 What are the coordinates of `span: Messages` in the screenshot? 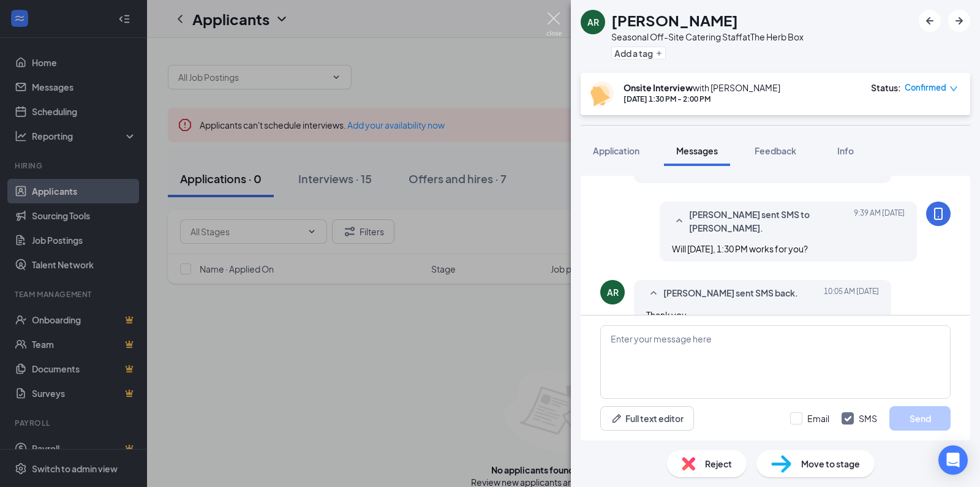 It's located at (697, 151).